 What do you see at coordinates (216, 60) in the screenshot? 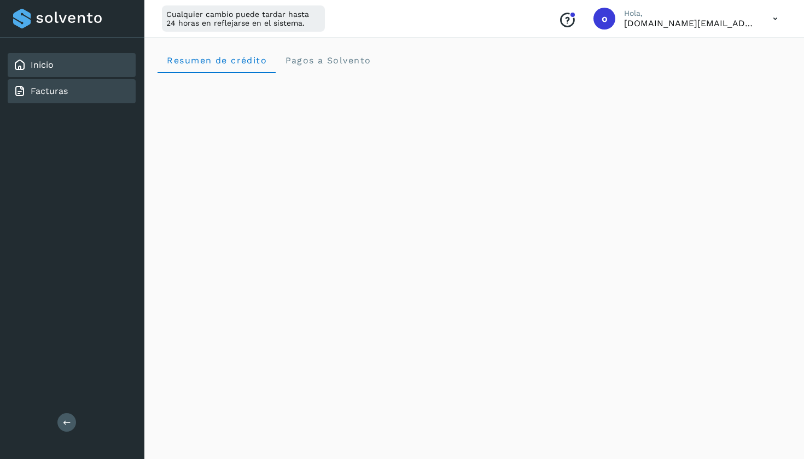
I see `span: Resumen de crédito` at bounding box center [216, 60].